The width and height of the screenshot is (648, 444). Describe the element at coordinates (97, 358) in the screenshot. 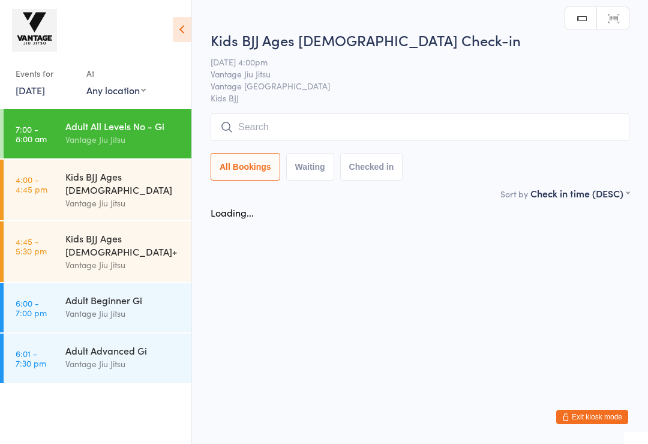

I see `a: 6:01 -7:30 pmAdult Advanced GiVantage Jiu Jitsu` at that location.